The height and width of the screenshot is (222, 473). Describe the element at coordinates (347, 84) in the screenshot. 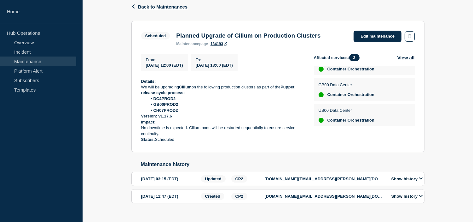

I see `p: GB00 Data Center` at that location.